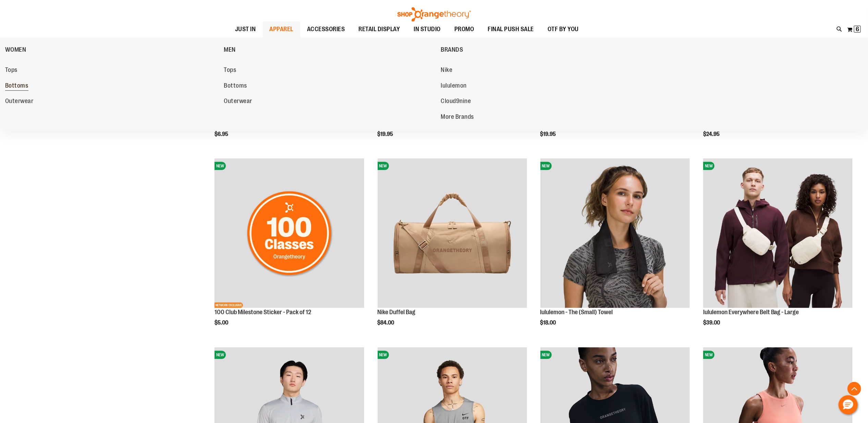 The width and height of the screenshot is (868, 423). Describe the element at coordinates (396, 312) in the screenshot. I see `a: Nike Duffel Bag` at that location.